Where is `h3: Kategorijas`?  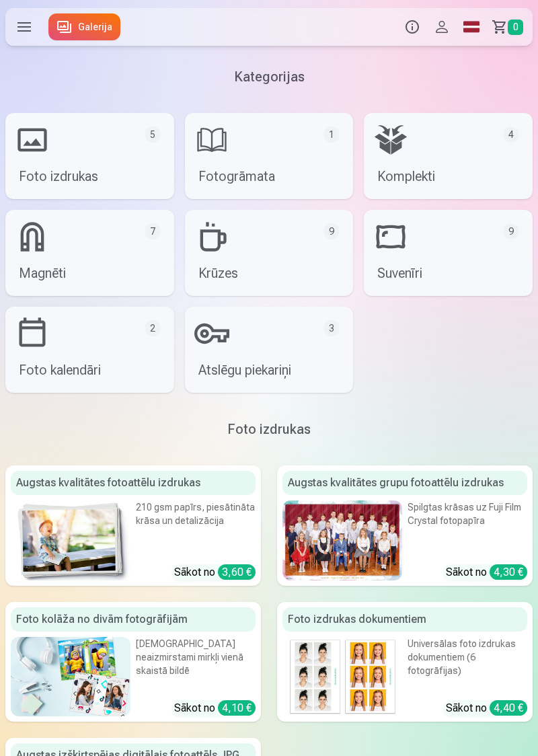 h3: Kategorijas is located at coordinates (269, 77).